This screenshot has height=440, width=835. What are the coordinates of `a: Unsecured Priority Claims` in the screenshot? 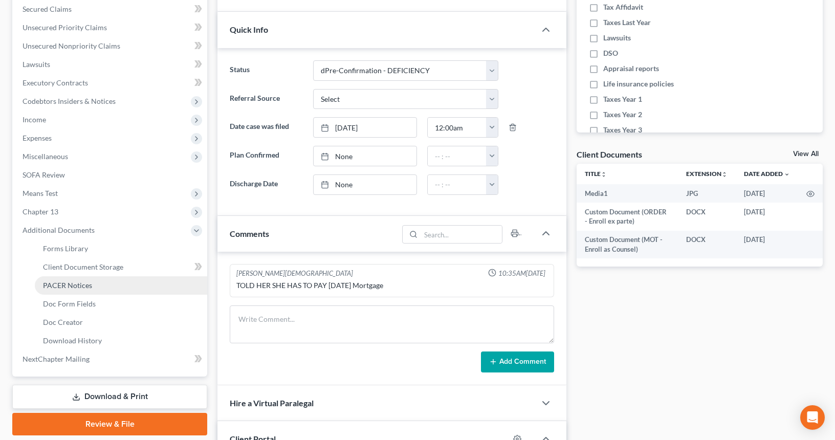 It's located at (111, 28).